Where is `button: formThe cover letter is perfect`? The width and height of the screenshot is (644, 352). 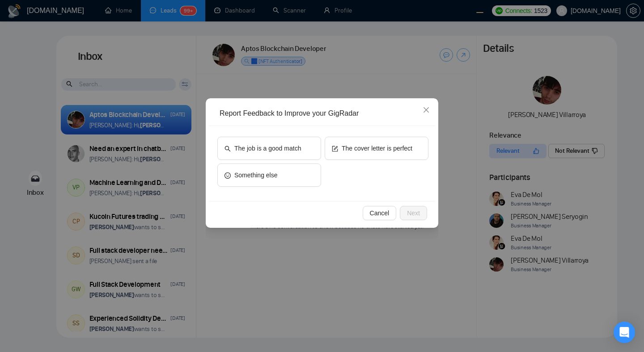
button: formThe cover letter is perfect is located at coordinates (377, 149).